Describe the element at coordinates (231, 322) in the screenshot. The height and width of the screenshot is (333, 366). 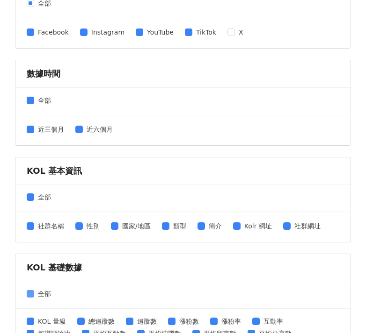
I see `span: 漲粉率` at that location.